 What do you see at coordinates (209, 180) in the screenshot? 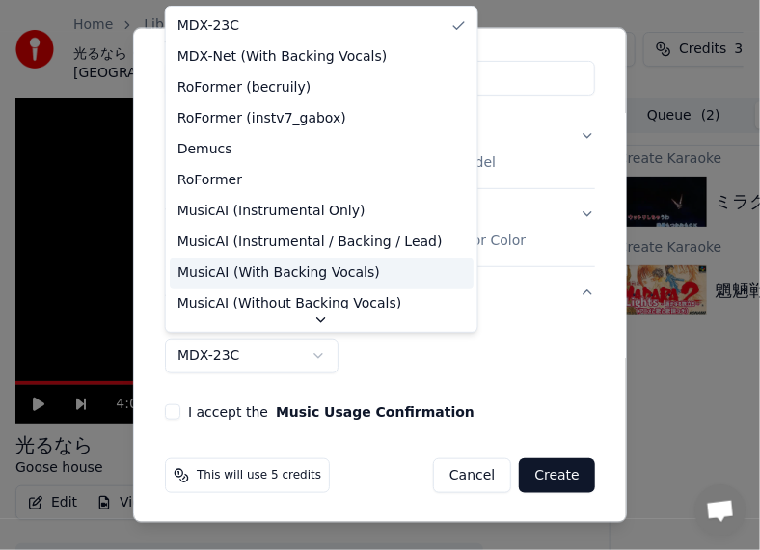
I see `span: RoFormer` at bounding box center [209, 180].